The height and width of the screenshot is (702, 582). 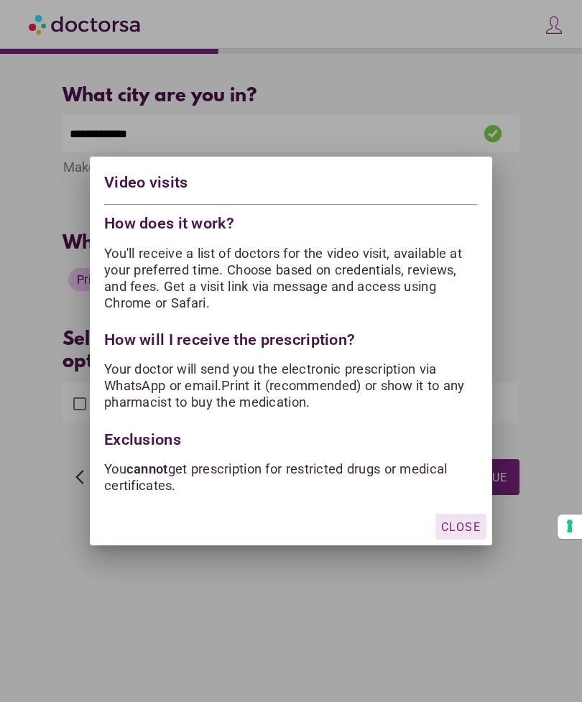 What do you see at coordinates (570, 527) in the screenshot?
I see `button: Your consent preferences for tracking technologies` at bounding box center [570, 527].